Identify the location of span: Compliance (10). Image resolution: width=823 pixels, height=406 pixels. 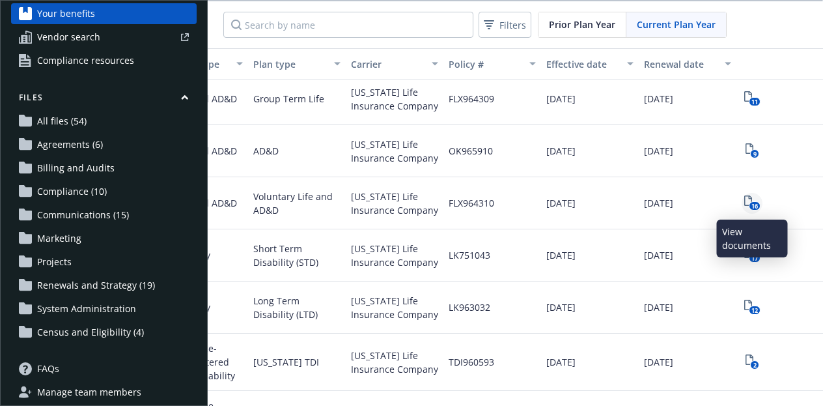
(72, 192).